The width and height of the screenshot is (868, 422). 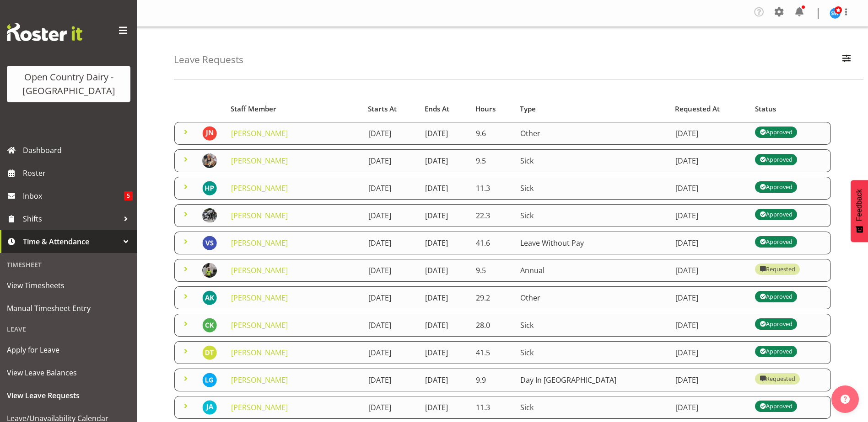 I want to click on div: Requested At, so click(x=709, y=109).